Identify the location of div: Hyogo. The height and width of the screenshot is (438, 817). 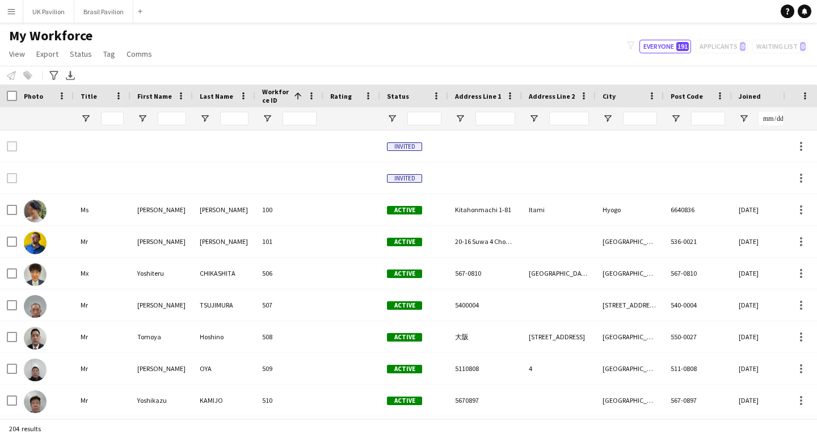
(630, 209).